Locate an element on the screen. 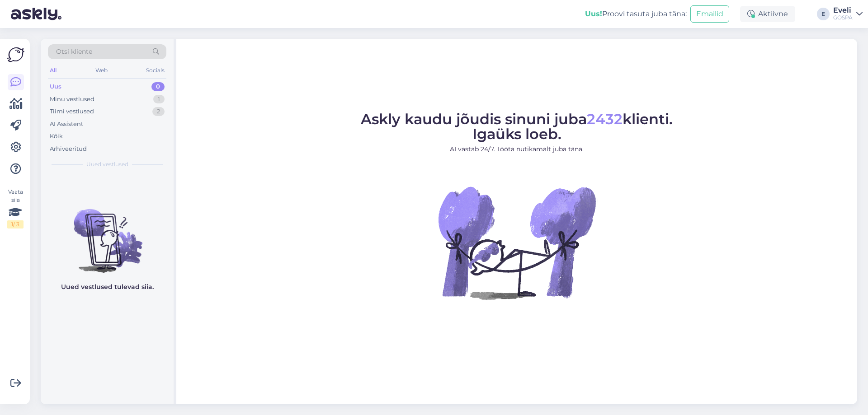  div: All is located at coordinates (53, 70).